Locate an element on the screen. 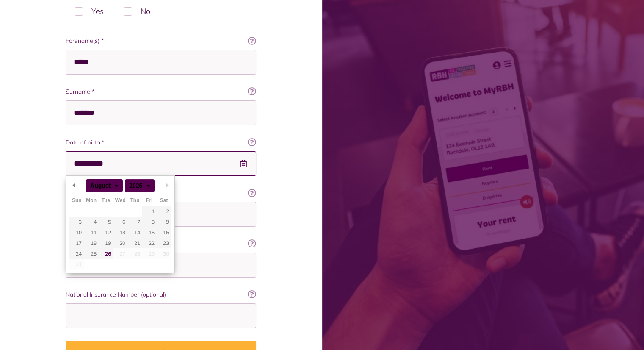  div: 2025 is located at coordinates (140, 186).